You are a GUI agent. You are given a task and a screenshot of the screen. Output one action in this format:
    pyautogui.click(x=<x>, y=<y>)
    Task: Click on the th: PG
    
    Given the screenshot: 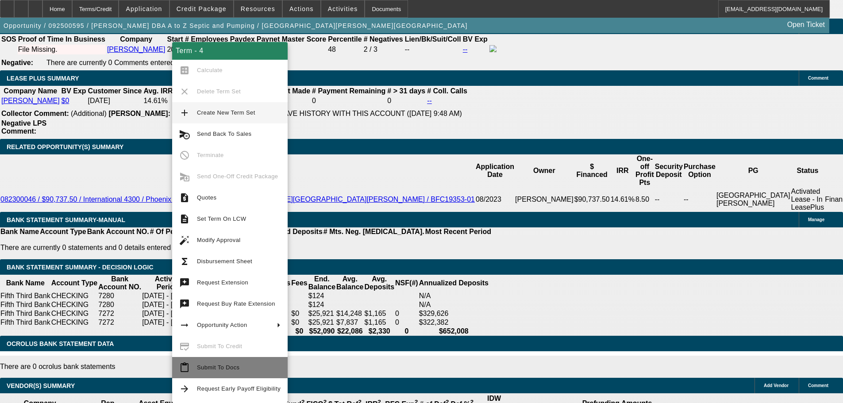 What is the action you would take?
    pyautogui.click(x=753, y=171)
    